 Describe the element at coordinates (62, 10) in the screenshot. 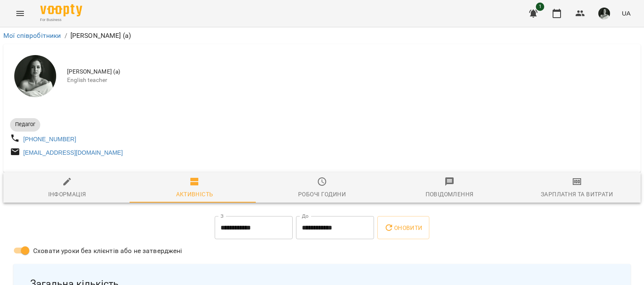

I see `img: Voopty Logo` at that location.